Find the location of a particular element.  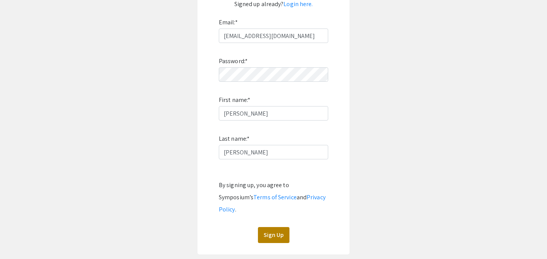

button: Sign Up is located at coordinates (273, 235).